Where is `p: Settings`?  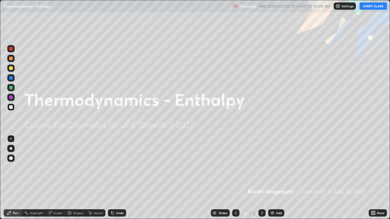 p: Settings is located at coordinates (347, 6).